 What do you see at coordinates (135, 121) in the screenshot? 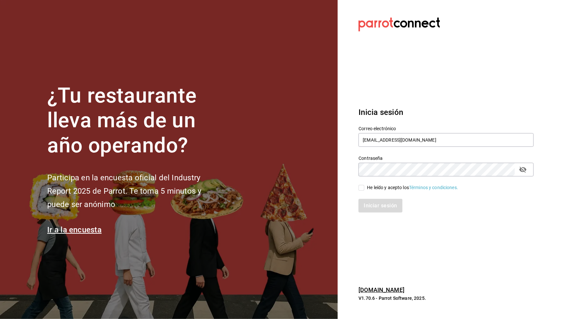
I see `h1: ¿Tu restaurante lleva más de un año operando?` at bounding box center [135, 121].